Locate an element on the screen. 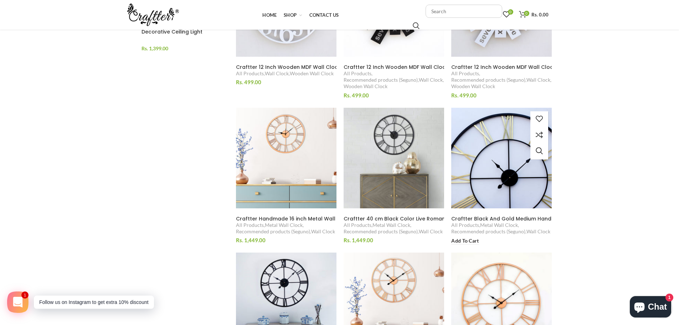  a: 0 is located at coordinates (507, 15).